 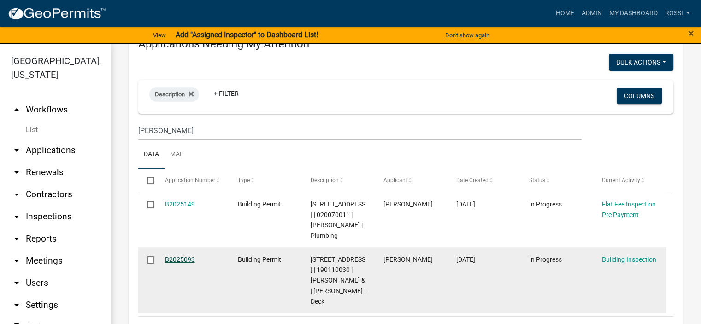 I want to click on a: B2025093, so click(x=180, y=259).